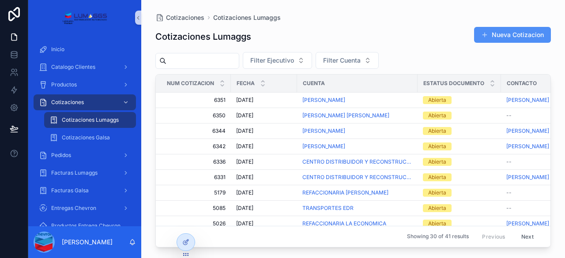 Image resolution: width=565 pixels, height=258 pixels. What do you see at coordinates (357, 178) in the screenshot?
I see `a: CENTRO DISTRIBUIDOR Y RECONSTRUCTOR ATS` at bounding box center [357, 178].